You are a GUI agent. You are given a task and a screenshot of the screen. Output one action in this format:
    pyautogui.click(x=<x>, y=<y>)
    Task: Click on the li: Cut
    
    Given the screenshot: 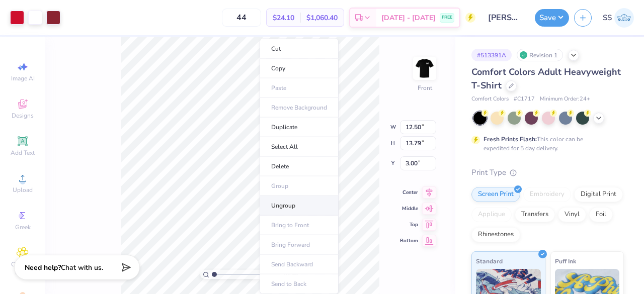 What is the action you would take?
    pyautogui.click(x=299, y=48)
    